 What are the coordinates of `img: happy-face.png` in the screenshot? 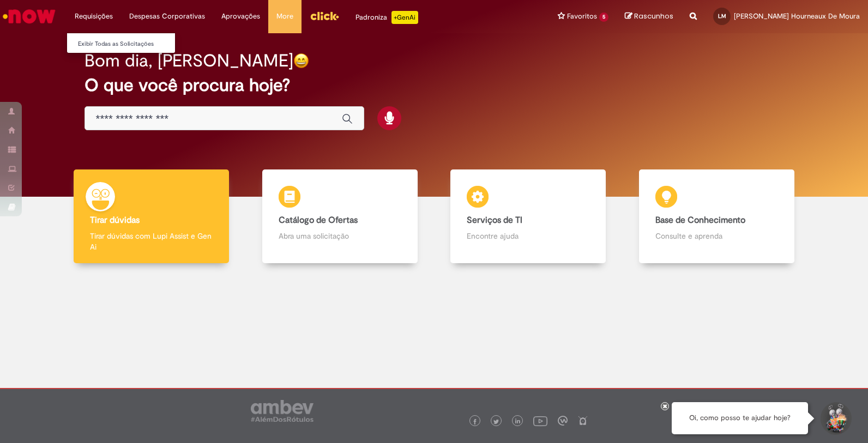 It's located at (301, 60).